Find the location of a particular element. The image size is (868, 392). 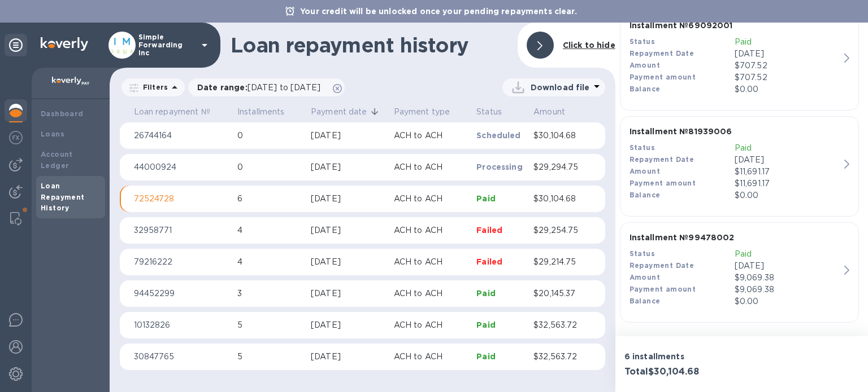

span: Loan repayment № is located at coordinates (179, 111).